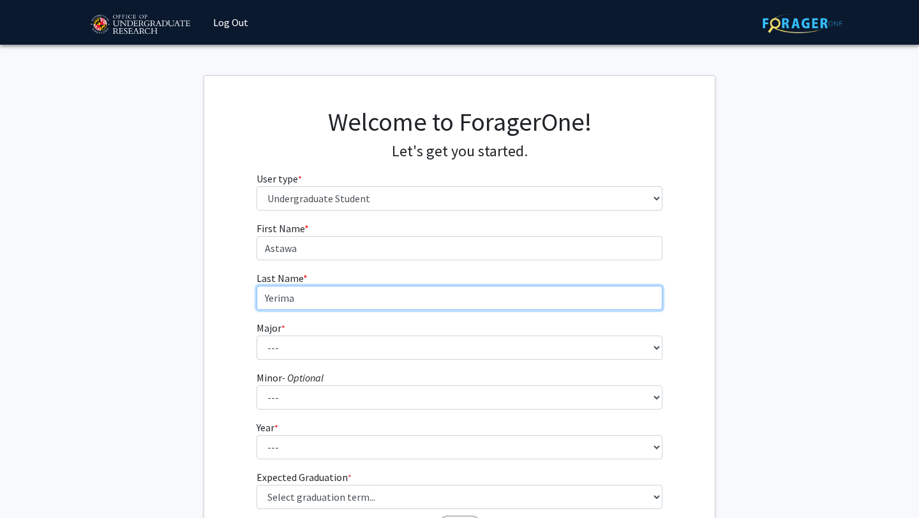 This screenshot has width=919, height=518. I want to click on label: Expected Graduation, so click(304, 477).